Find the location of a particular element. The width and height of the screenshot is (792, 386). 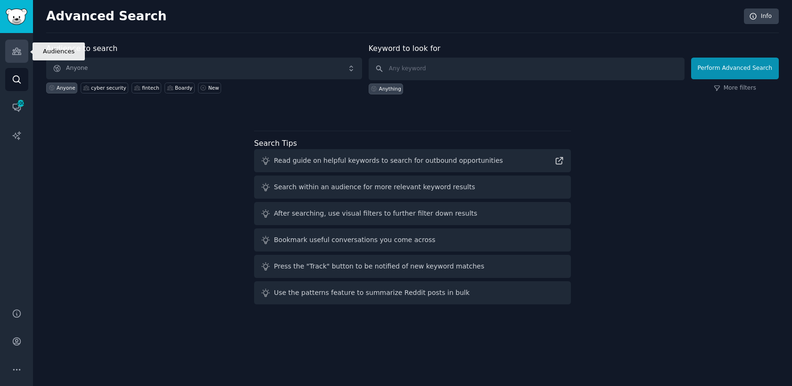

div: Boardy is located at coordinates (183, 88).